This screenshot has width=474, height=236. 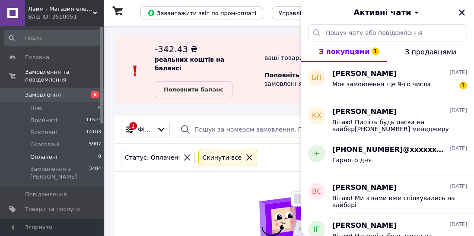 I want to click on a: Поповнити баланс, so click(x=194, y=90).